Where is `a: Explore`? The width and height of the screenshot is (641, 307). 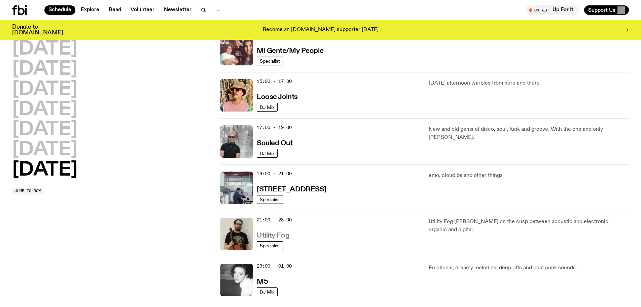
a: Explore is located at coordinates (90, 10).